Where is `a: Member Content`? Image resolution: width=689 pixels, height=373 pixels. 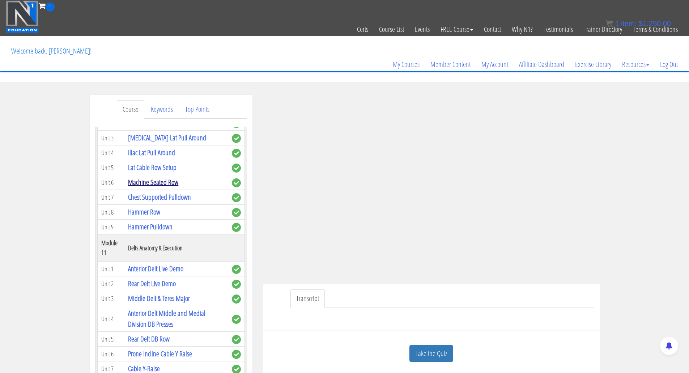 a: Member Content is located at coordinates (450, 64).